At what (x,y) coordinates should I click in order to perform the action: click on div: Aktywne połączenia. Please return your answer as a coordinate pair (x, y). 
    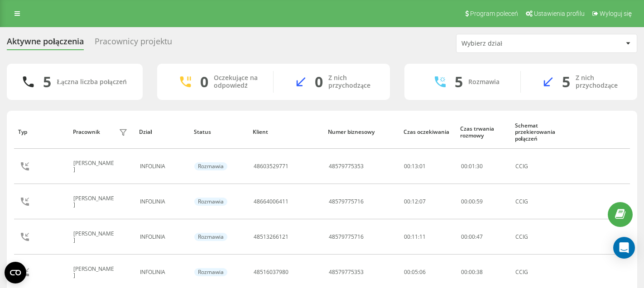
    Looking at the image, I should click on (45, 43).